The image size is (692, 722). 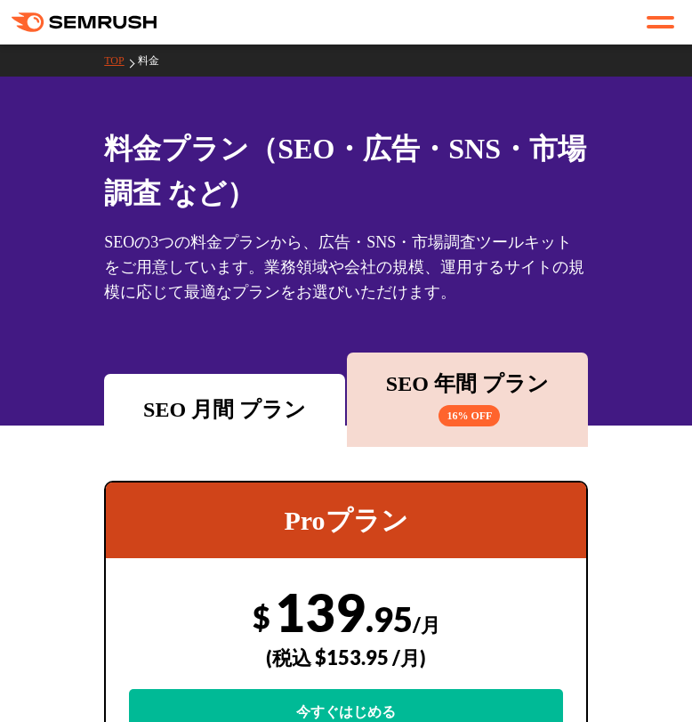 What do you see at coordinates (346, 520) in the screenshot?
I see `div: Proプラン` at bounding box center [346, 520].